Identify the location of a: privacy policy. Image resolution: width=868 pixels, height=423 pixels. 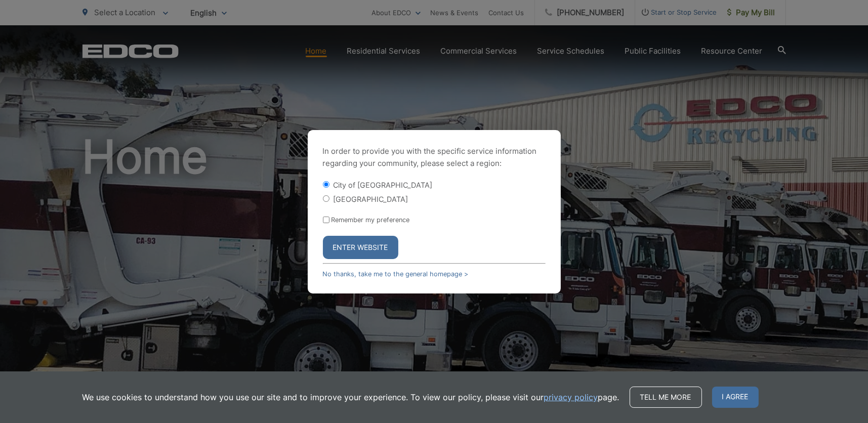
(571, 397).